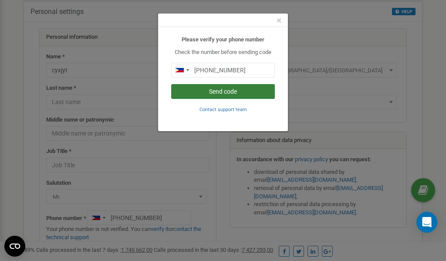 The image size is (446, 261). Describe the element at coordinates (427, 222) in the screenshot. I see `div: Open Intercom Messenger` at that location.